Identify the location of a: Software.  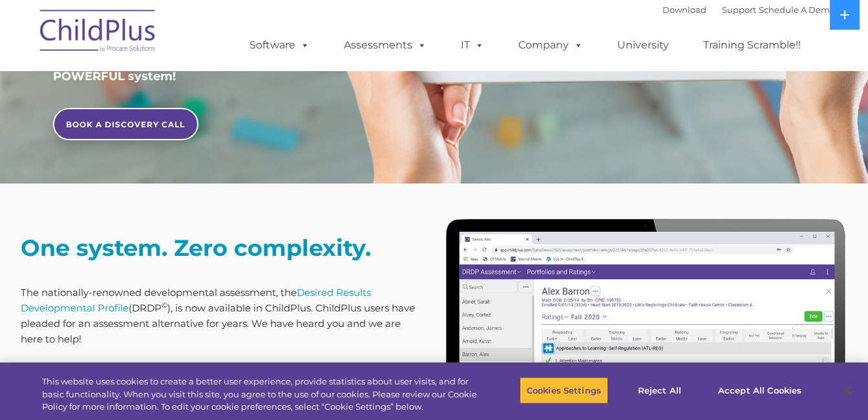
(279, 46).